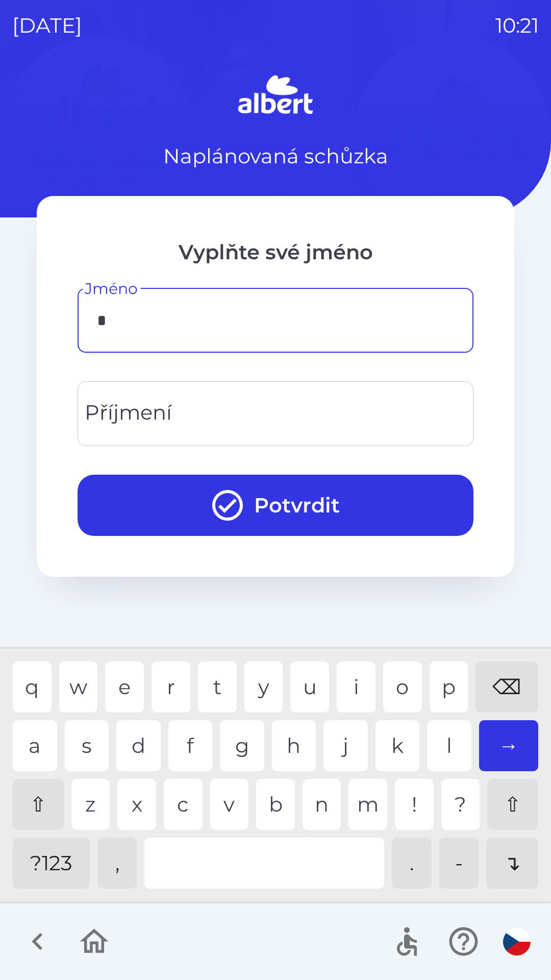  I want to click on p: Vyplňte své jméno, so click(275, 252).